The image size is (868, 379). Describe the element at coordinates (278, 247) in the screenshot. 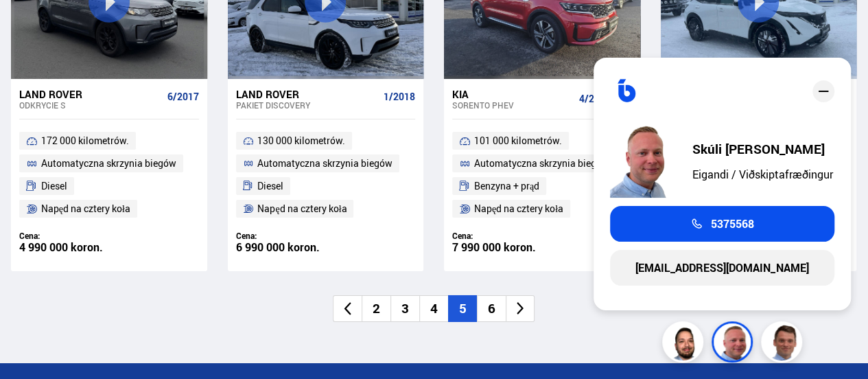

I see `font: 6 990 000 koron.` at that location.